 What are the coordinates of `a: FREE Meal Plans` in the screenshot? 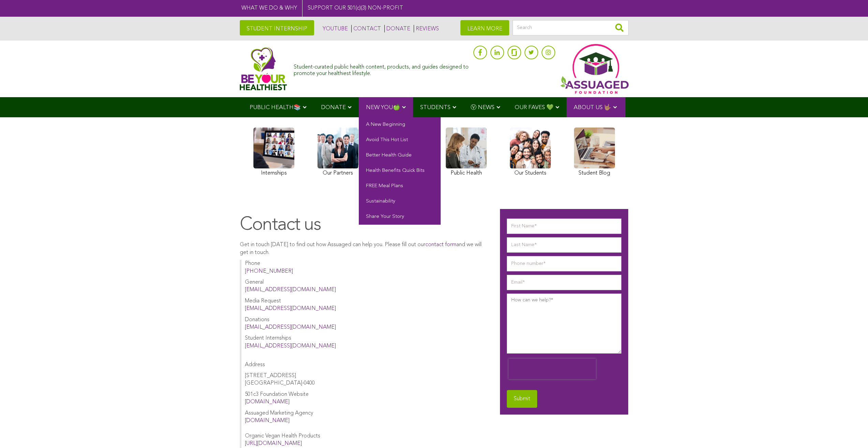 It's located at (400, 186).